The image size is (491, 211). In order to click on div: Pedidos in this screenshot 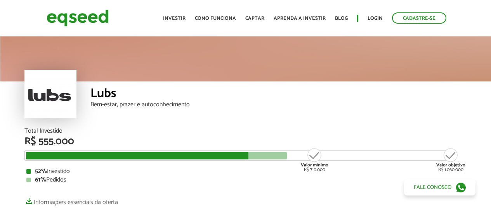, I will do `click(246, 180)`.